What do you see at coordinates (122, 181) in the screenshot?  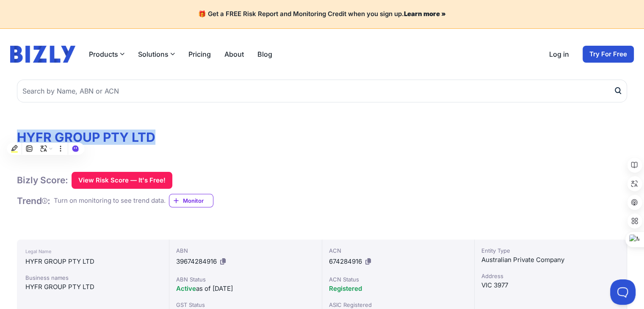 I see `button: View Risk Score — It's Free!` at bounding box center [122, 181].